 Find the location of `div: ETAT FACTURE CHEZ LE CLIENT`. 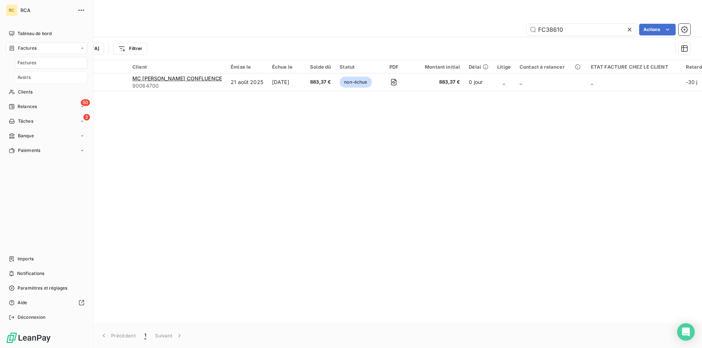

div: ETAT FACTURE CHEZ LE CLIENT is located at coordinates (634, 67).